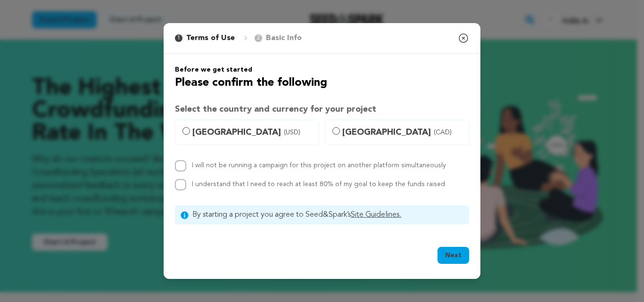  I want to click on label: I understand that I need to reach at least 80% of my goal to keep the funds raised, so click(318, 184).